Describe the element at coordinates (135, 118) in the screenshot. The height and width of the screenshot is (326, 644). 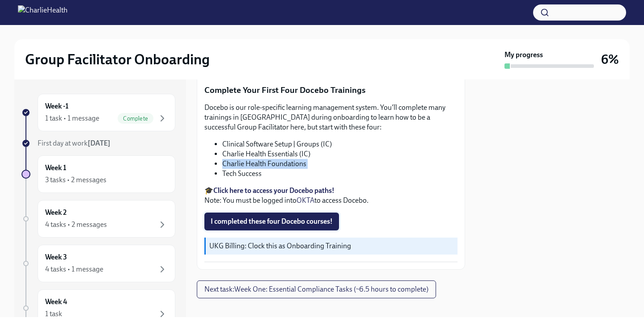
I see `span: Complete` at that location.